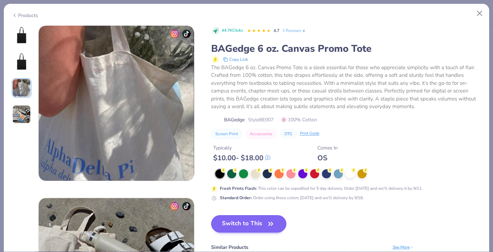 This screenshot has height=252, width=493. Describe the element at coordinates (288, 134) in the screenshot. I see `button: DTG` at that location.